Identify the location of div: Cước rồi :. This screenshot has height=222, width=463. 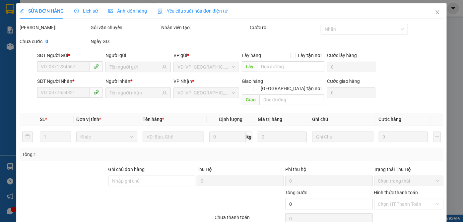
(285, 28).